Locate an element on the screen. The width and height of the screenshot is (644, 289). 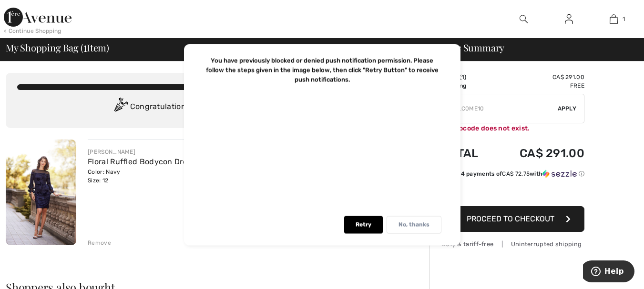
span: Help is located at coordinates (31, 11).